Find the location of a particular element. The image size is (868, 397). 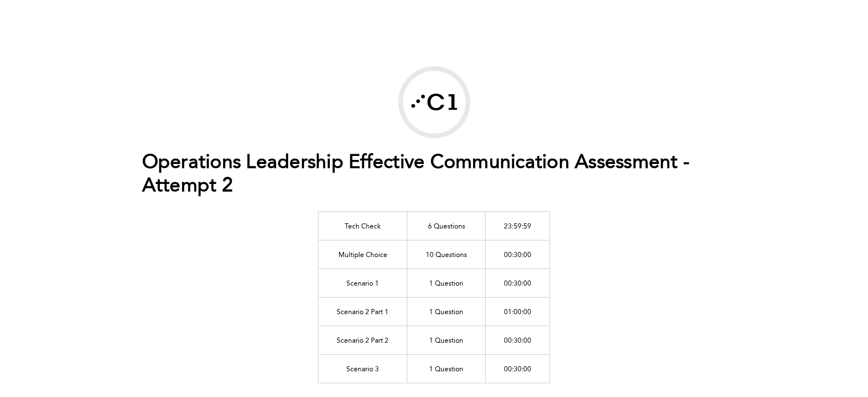

h1: Operations Leadership Effective Communication Assessment - Attempt 2 is located at coordinates (434, 175).